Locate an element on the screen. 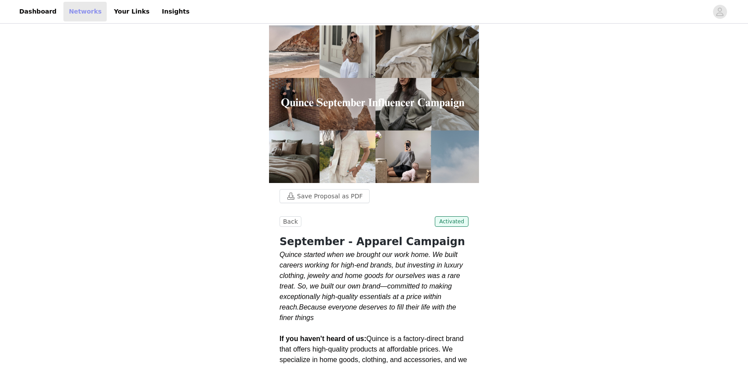  a: Your Links is located at coordinates (132, 11).